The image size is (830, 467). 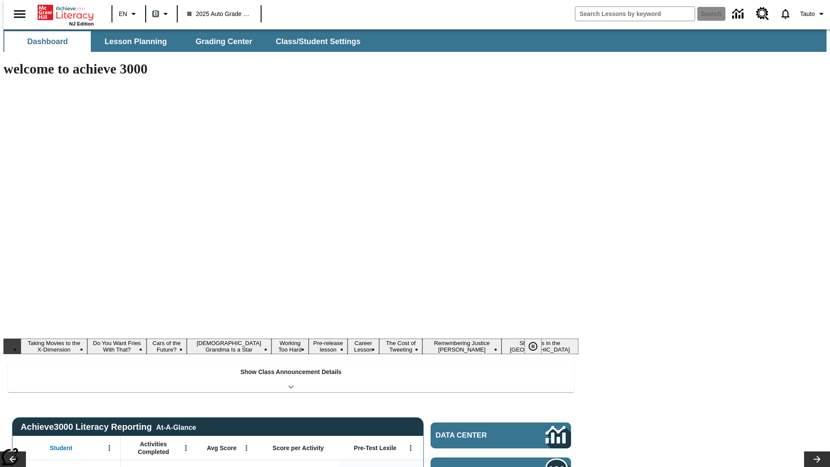 I want to click on button: Boost Class color is gray green. Change class color, so click(x=161, y=14).